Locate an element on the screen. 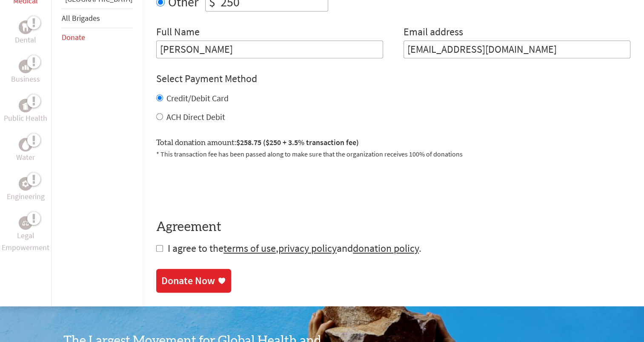  p: Business is located at coordinates (26, 79).